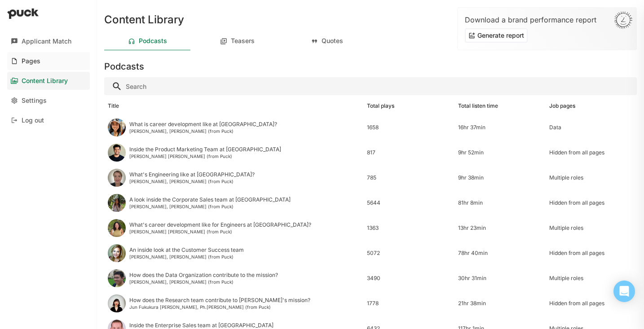  I want to click on div: 9hr 38min, so click(500, 178).